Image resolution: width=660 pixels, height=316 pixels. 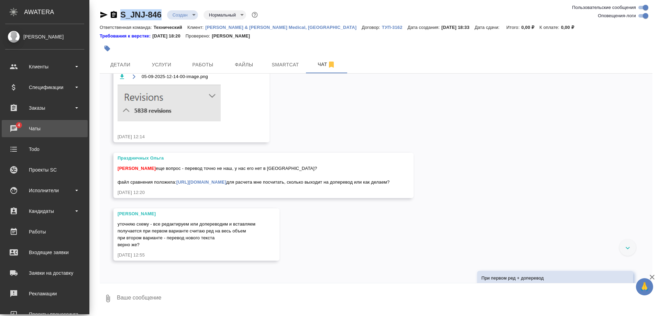 What do you see at coordinates (196, 27) in the screenshot?
I see `p: Клиент:` at bounding box center [196, 27].